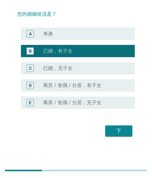 The image size is (152, 178). What do you see at coordinates (48, 34) in the screenshot?
I see `label: 单身` at bounding box center [48, 34].